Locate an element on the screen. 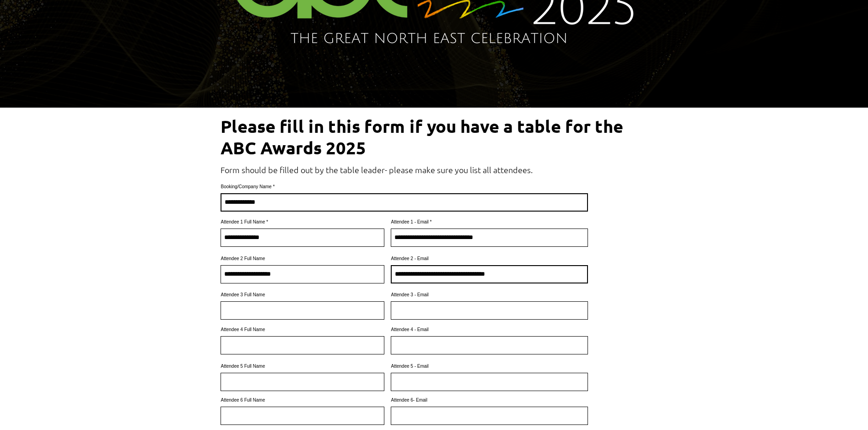 This screenshot has height=430, width=868. span: Form should be filled out by the table leader- please make sure you list all attendees. is located at coordinates (376, 169).